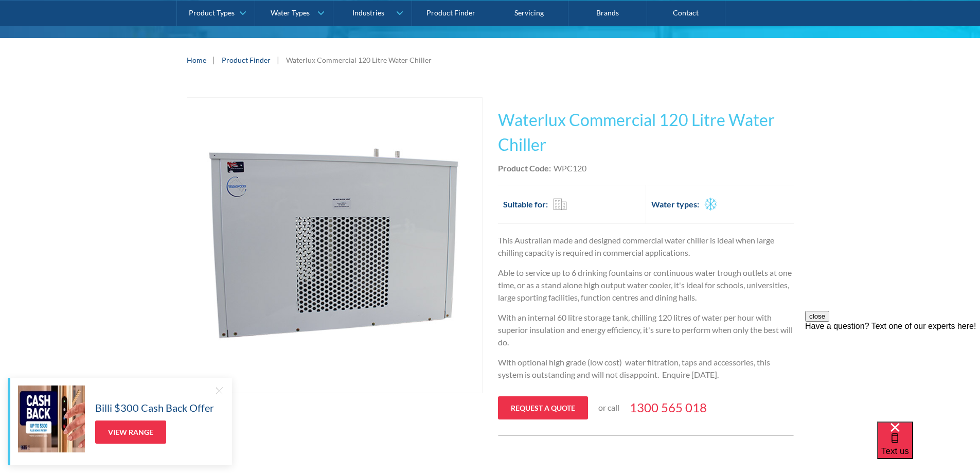 The image size is (980, 473). Describe the element at coordinates (646, 369) in the screenshot. I see `p: With optional high grade (low cost) water filtration, taps and accessories, this system is outsta...` at that location.